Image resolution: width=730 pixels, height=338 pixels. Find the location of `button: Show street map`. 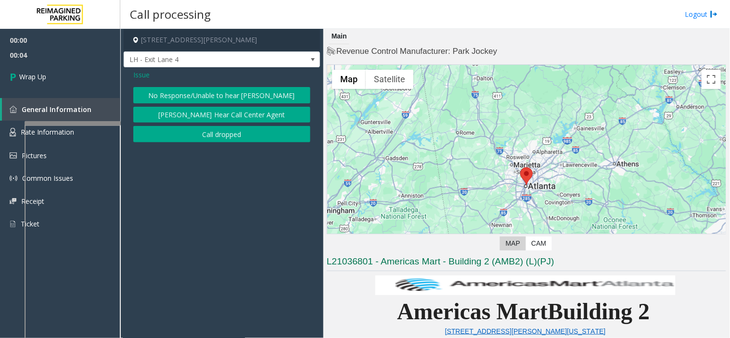

button: Show street map is located at coordinates (349, 79).